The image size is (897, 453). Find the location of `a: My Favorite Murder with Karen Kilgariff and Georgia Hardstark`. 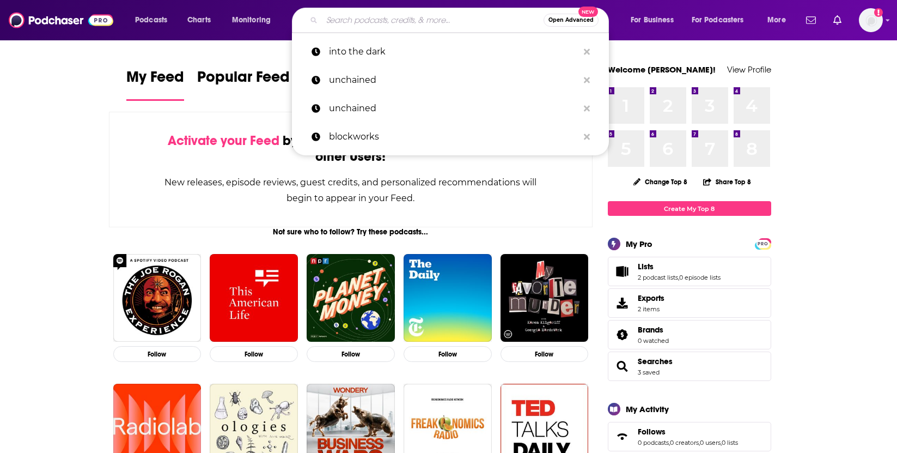

a: My Favorite Murder with Karen Kilgariff and Georgia Hardstark is located at coordinates (545, 298).